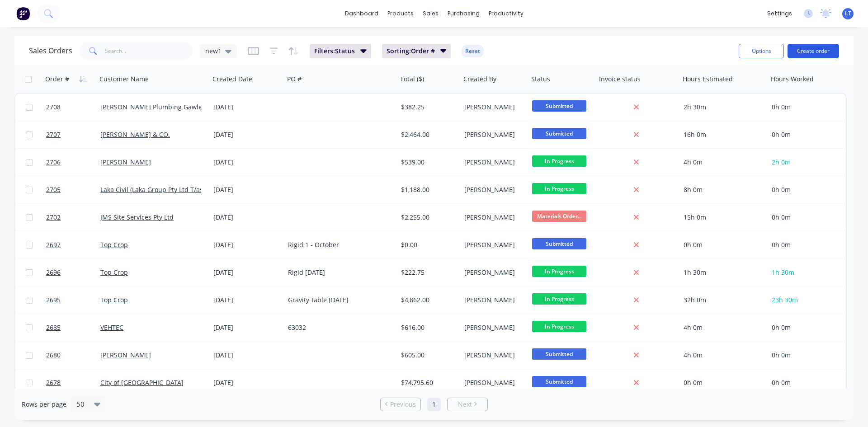  What do you see at coordinates (137, 217) in the screenshot?
I see `a: JMS Site Services Pty Ltd` at bounding box center [137, 217].